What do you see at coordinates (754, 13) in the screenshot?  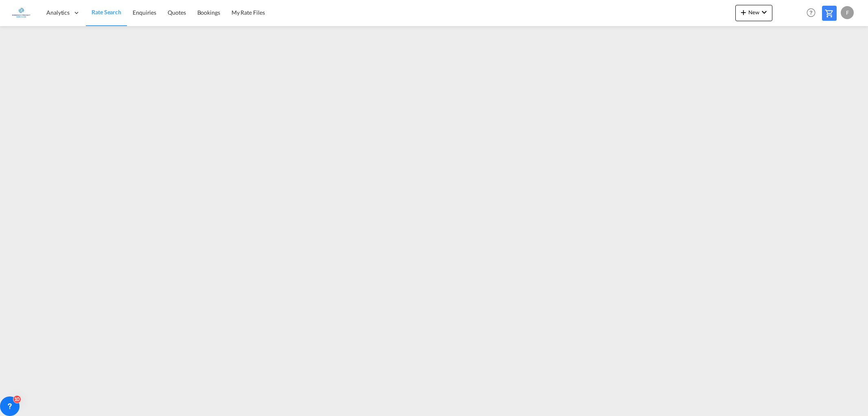 I see `button: icon-plus 400-fgNewicon-chevron-down` at bounding box center [754, 13].